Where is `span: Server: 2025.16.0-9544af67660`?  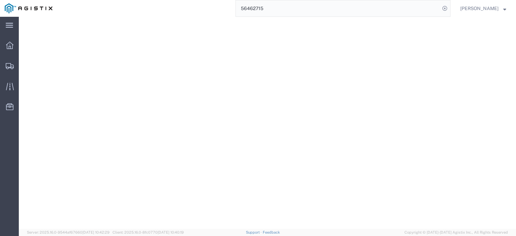 span: Server: 2025.16.0-9544af67660 is located at coordinates (68, 233).